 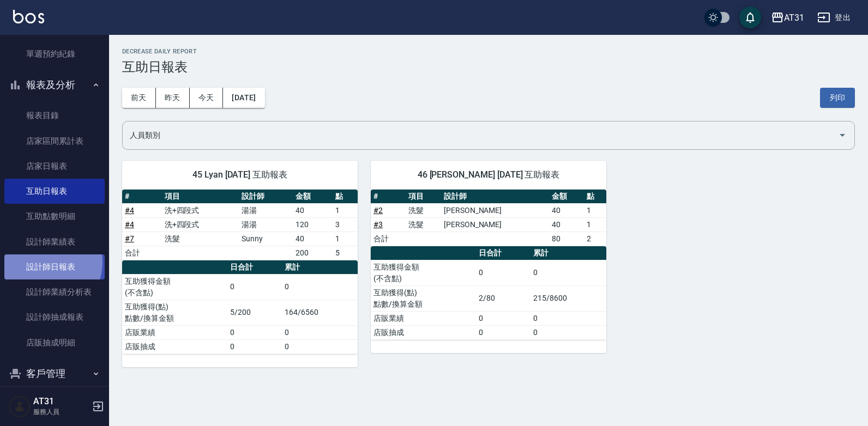 I want to click on th: 設計師, so click(x=265, y=197).